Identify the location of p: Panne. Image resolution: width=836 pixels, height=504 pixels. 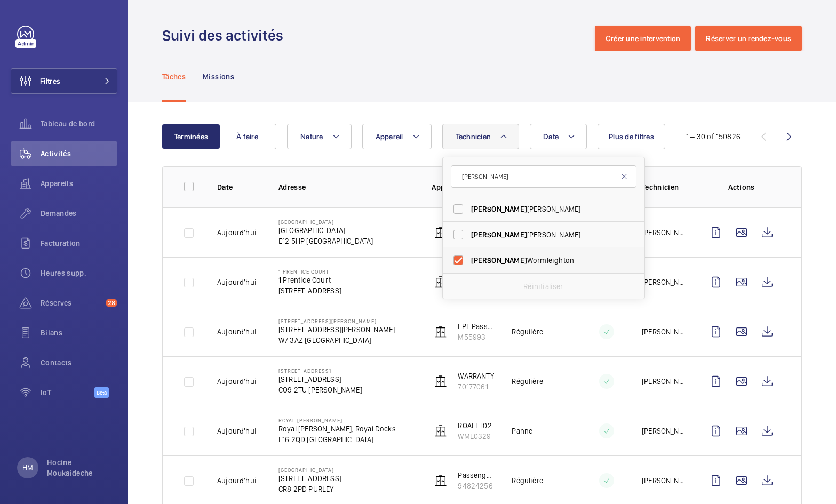
(521, 431).